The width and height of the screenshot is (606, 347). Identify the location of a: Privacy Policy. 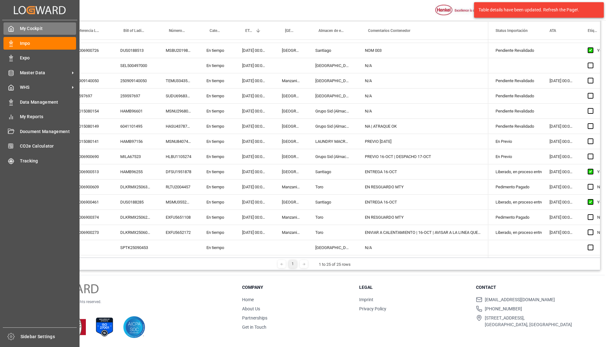
(373, 309).